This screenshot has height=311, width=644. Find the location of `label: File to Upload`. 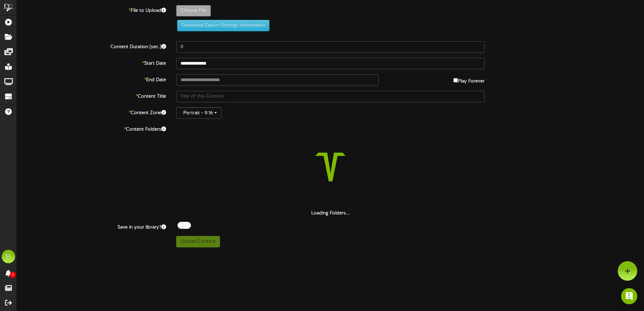

label: File to Upload is located at coordinates (92, 9).